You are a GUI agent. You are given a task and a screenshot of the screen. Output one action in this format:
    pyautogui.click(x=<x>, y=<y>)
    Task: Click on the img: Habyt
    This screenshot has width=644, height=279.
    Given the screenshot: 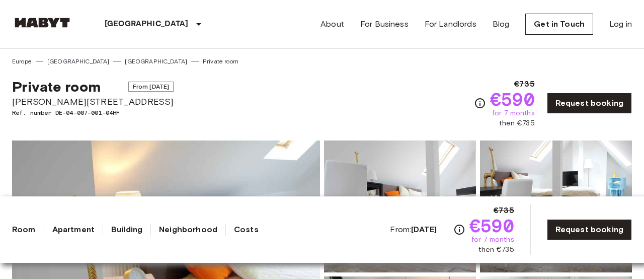 What is the action you would take?
    pyautogui.click(x=42, y=23)
    